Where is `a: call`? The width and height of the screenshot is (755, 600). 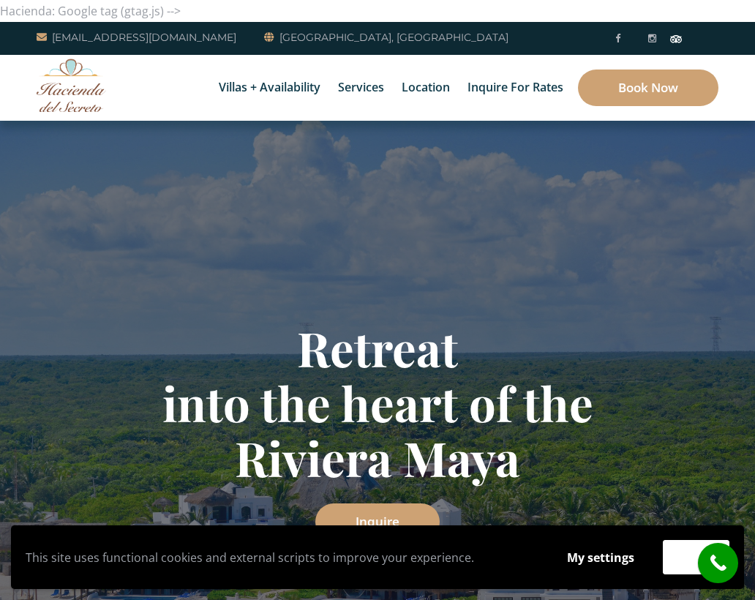 a: call is located at coordinates (718, 563).